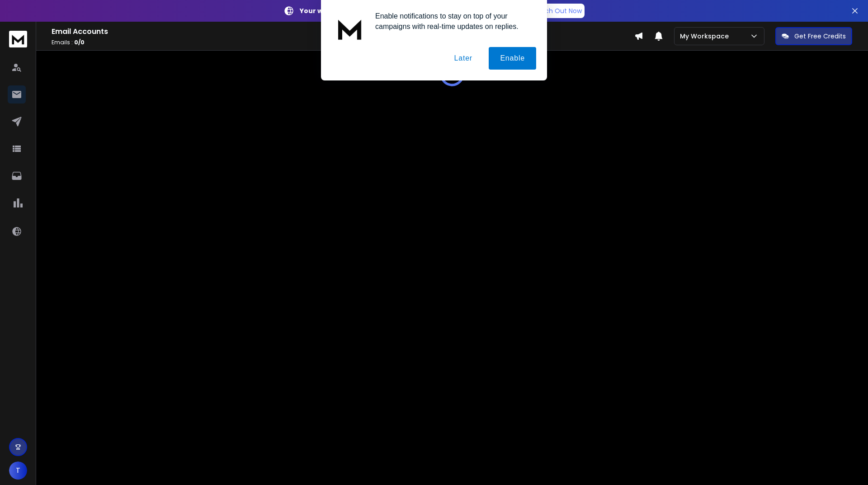  What do you see at coordinates (18, 470) in the screenshot?
I see `button: T` at bounding box center [18, 470].